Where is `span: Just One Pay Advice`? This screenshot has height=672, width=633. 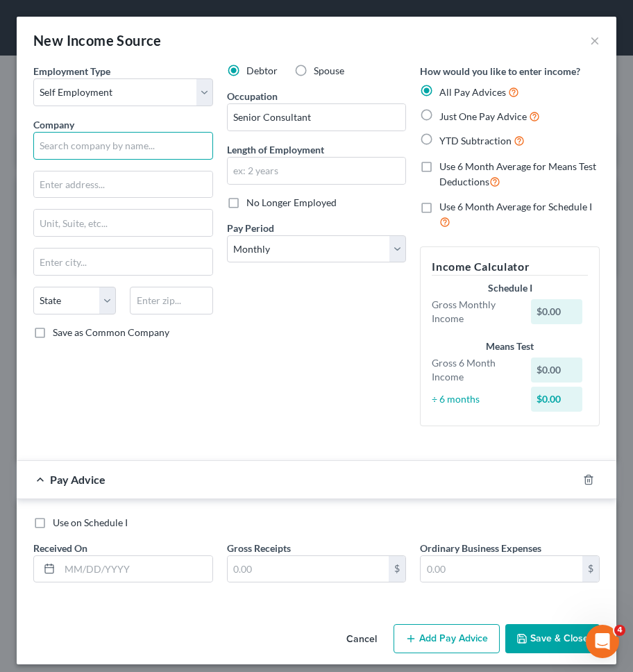 span: Just One Pay Advice is located at coordinates (483, 116).